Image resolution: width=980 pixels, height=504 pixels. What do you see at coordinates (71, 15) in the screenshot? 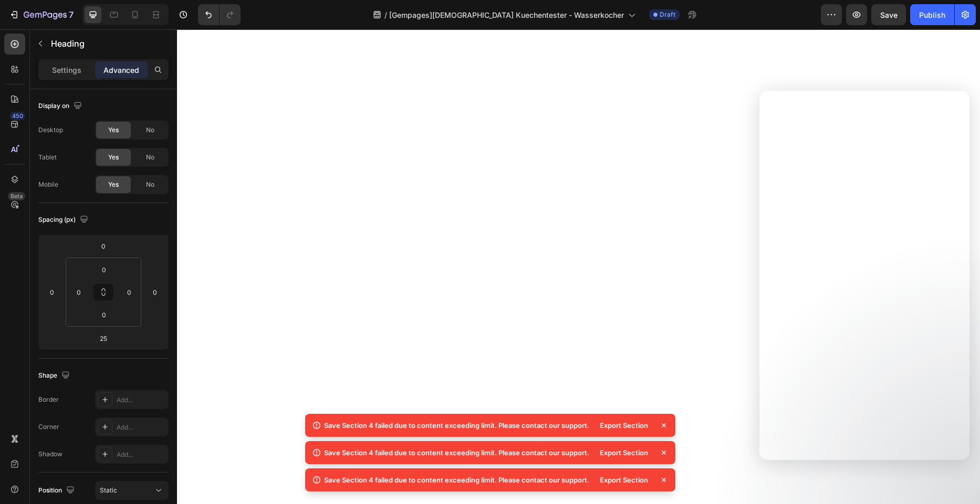
I see `p: 7` at bounding box center [71, 15].